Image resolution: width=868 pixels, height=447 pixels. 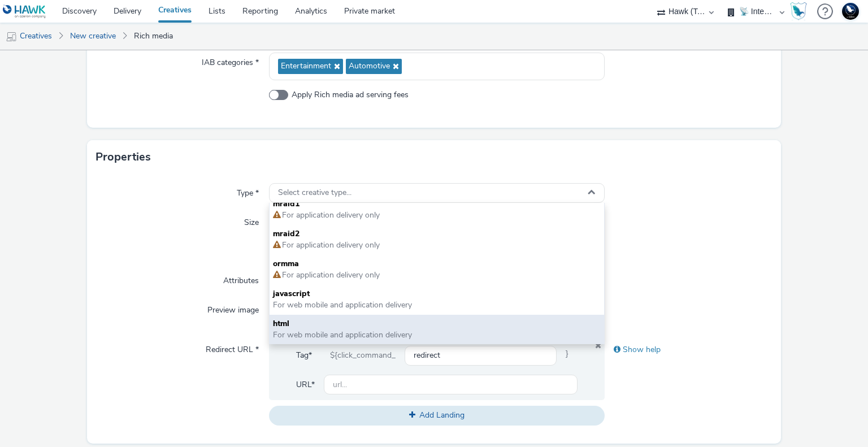 I want to click on div: ${click_command_, so click(x=363, y=356).